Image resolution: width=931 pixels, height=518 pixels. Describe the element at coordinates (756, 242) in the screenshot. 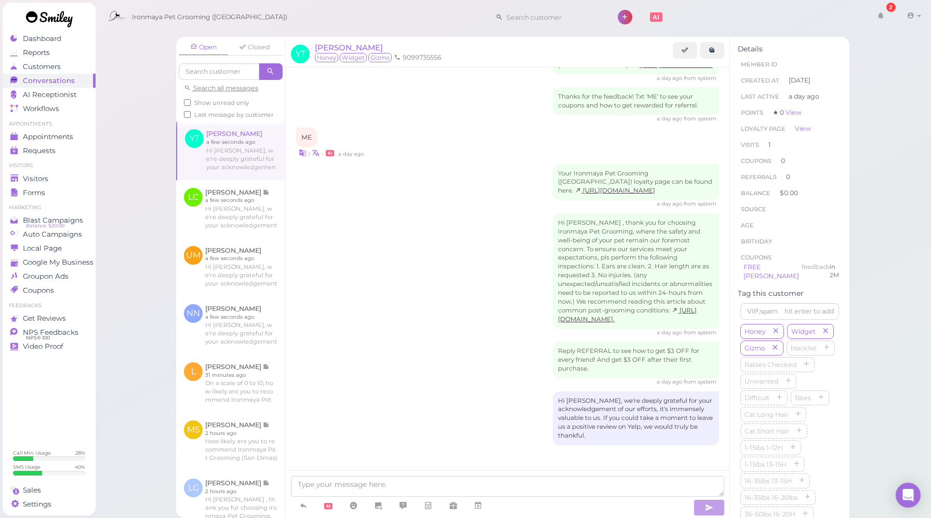

I see `span: Birthday` at that location.